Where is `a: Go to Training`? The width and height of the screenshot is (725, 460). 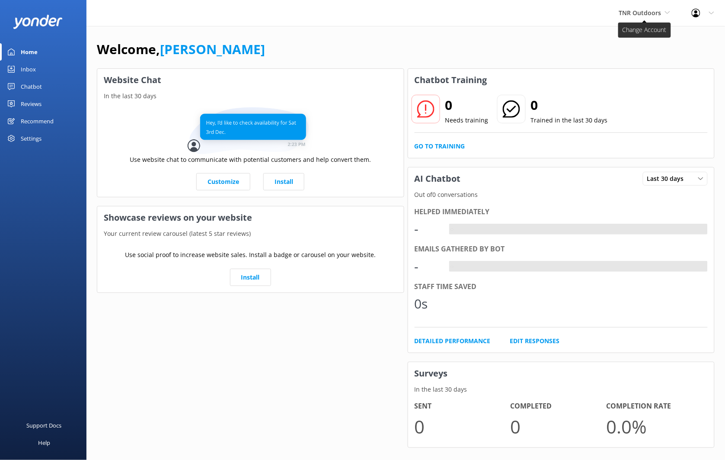
a: Go to Training is located at coordinates (440, 146).